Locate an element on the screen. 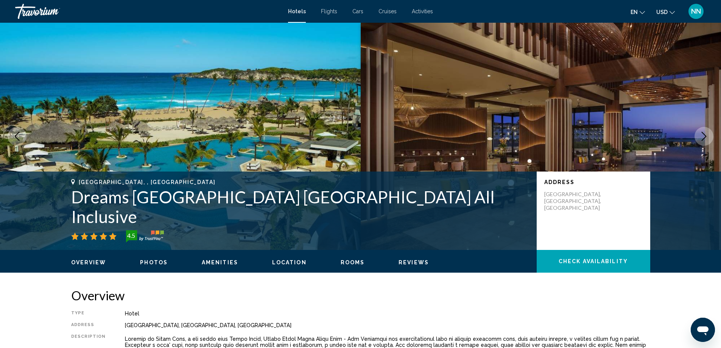  span: Check Availability is located at coordinates (593, 261).